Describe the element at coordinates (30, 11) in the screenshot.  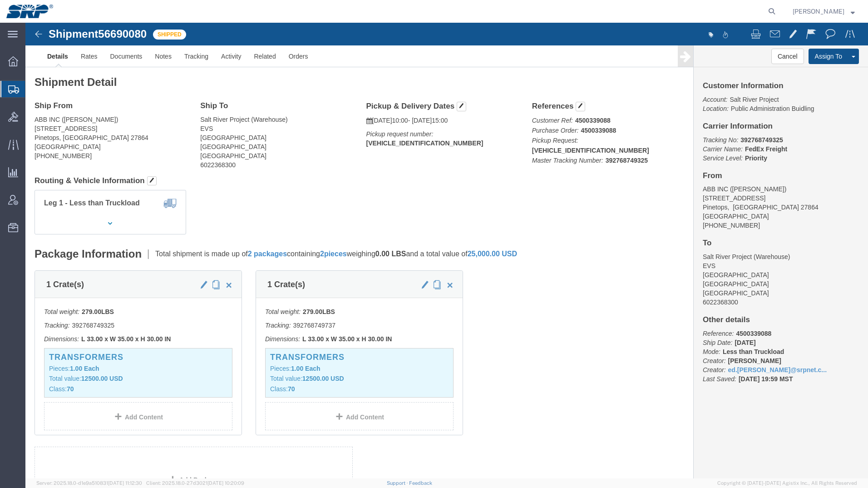
I see `img: logo` at that location.